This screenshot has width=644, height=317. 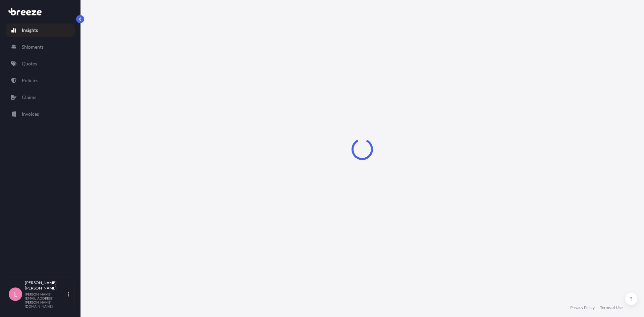 I want to click on p: Shipments, so click(x=33, y=47).